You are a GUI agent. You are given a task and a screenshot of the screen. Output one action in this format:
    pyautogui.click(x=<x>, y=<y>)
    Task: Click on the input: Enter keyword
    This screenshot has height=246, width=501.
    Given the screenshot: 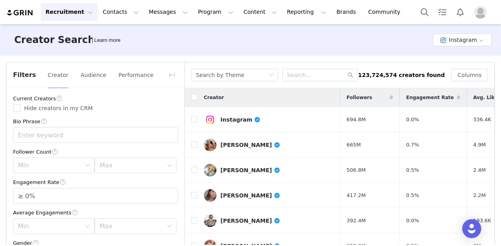 What is the action you would take?
    pyautogui.click(x=95, y=135)
    